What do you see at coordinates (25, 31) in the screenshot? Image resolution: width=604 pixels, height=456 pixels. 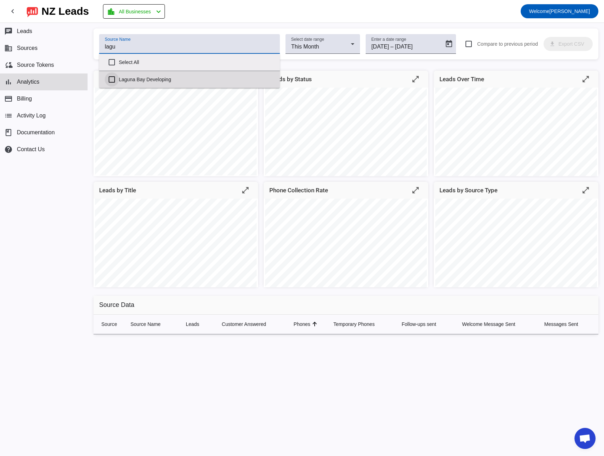 I see `span: Leads` at bounding box center [25, 31].